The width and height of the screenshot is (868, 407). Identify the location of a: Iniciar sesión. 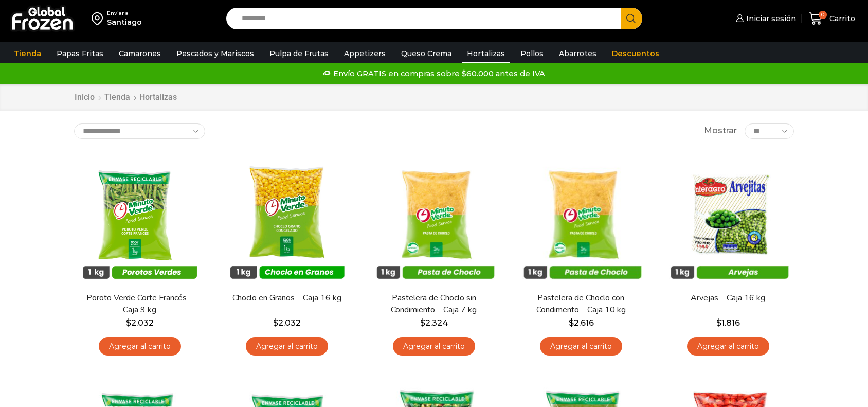
(765, 19).